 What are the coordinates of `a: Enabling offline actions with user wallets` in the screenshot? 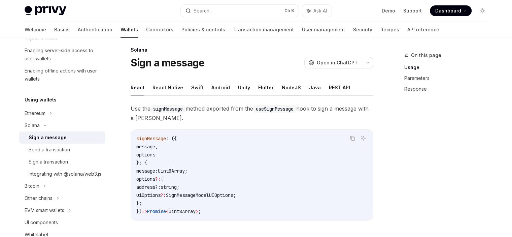 It's located at (62, 75).